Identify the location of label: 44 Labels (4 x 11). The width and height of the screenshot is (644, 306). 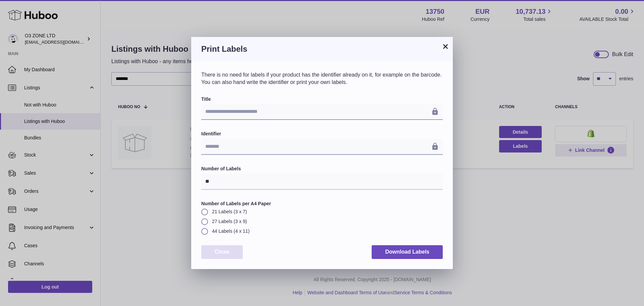
(322, 231).